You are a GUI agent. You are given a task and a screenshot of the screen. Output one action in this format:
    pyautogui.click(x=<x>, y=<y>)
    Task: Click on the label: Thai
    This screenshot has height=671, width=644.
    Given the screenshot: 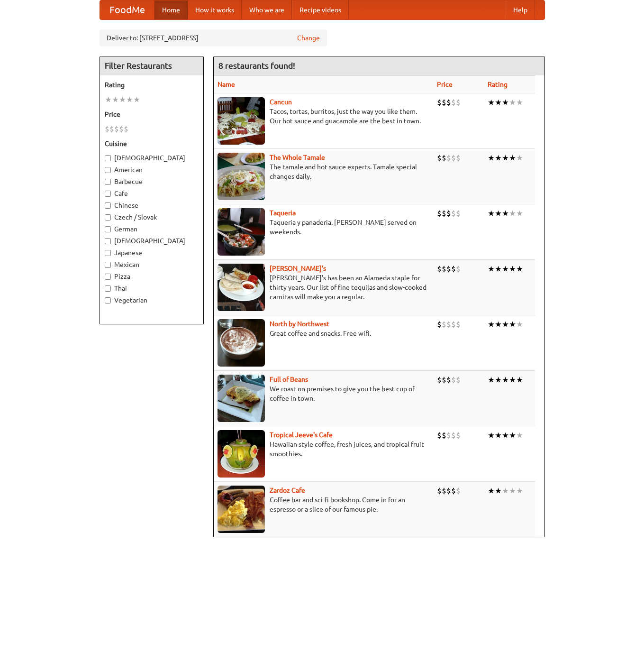 What is the action you would take?
    pyautogui.click(x=152, y=288)
    